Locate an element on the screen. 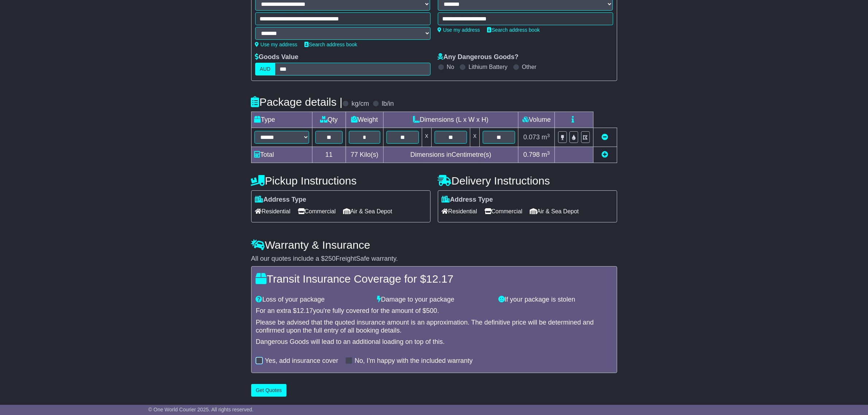 This screenshot has width=868, height=415. label: Lithium Battery is located at coordinates (488, 67).